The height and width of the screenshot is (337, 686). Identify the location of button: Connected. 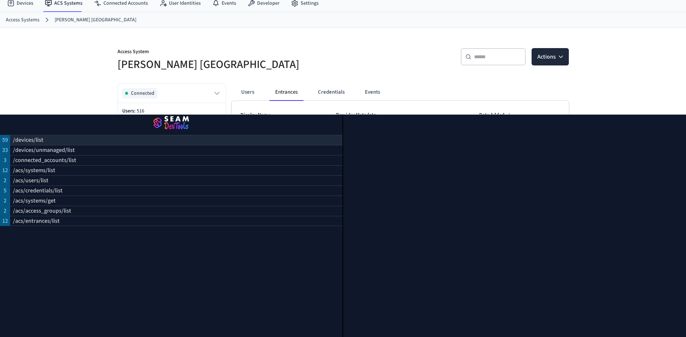
(172, 93).